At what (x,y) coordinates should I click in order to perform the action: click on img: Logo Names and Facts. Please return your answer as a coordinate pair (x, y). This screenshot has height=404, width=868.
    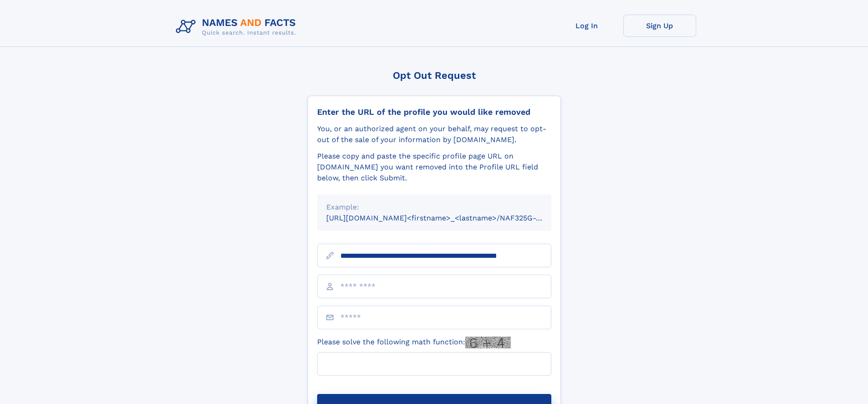
    Looking at the image, I should click on (238, 27).